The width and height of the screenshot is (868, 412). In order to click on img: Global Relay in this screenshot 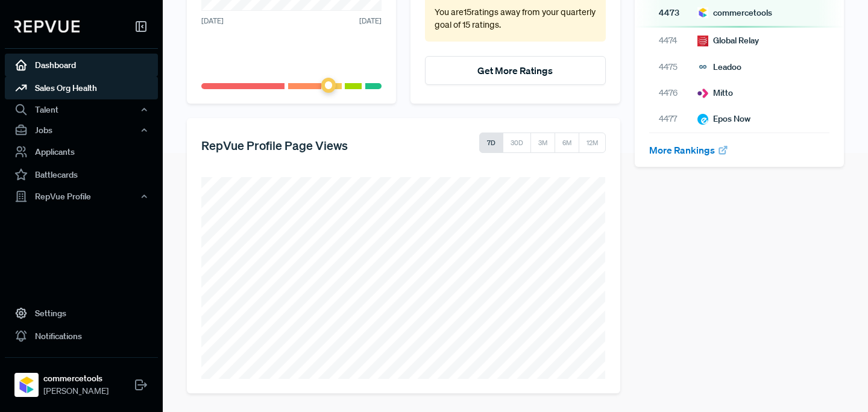, I will do `click(703, 41)`.